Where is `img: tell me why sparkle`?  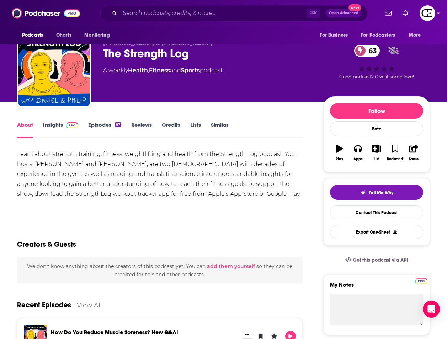 img: tell me why sparkle is located at coordinates (363, 193).